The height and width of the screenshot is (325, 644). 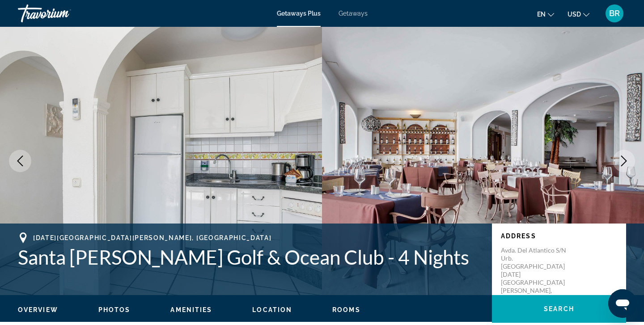 I want to click on span: Amenities, so click(x=191, y=309).